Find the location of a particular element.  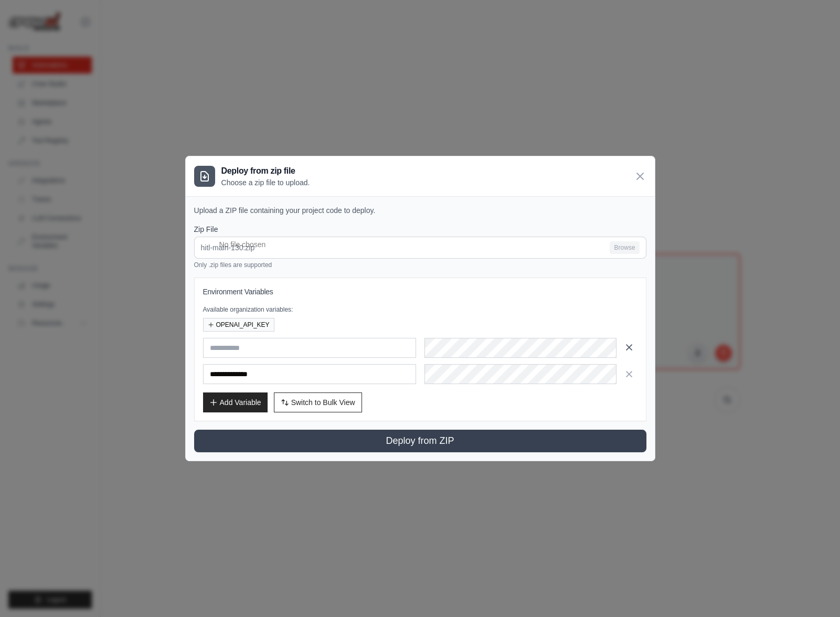

input: hitl-main-130.zip Browse is located at coordinates (420, 248).